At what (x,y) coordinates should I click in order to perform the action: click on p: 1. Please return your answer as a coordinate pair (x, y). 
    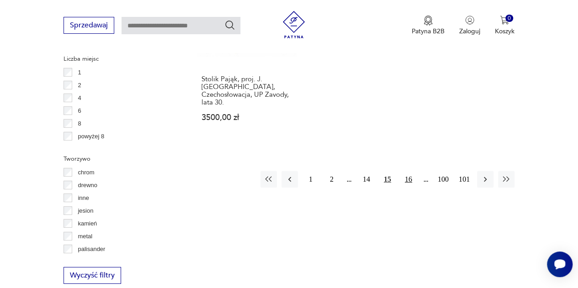
    Looking at the image, I should click on (79, 73).